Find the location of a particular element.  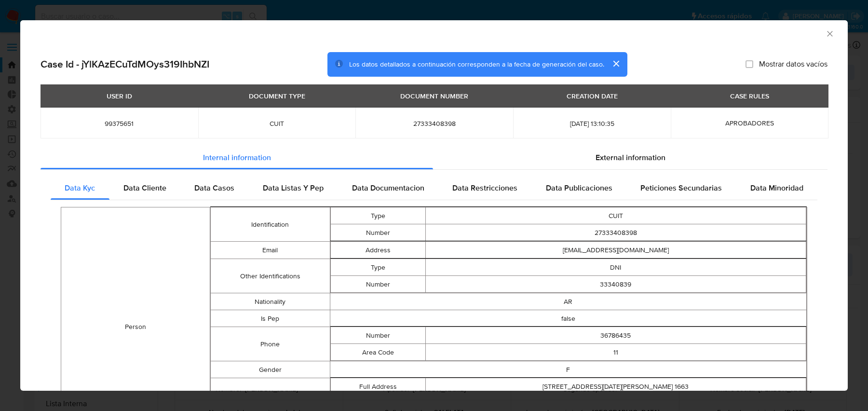

td: Gender is located at coordinates (270, 370).